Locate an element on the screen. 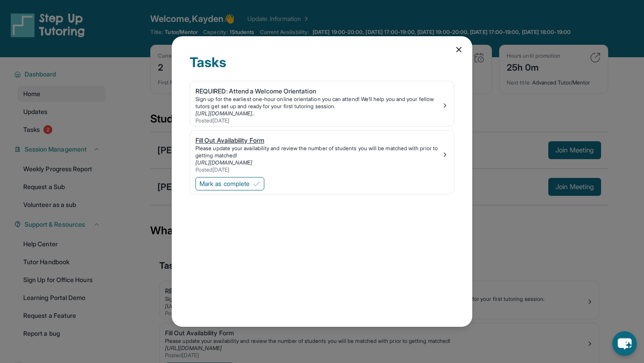 This screenshot has width=644, height=363. div: Fill Out Availability Form is located at coordinates (318, 141).